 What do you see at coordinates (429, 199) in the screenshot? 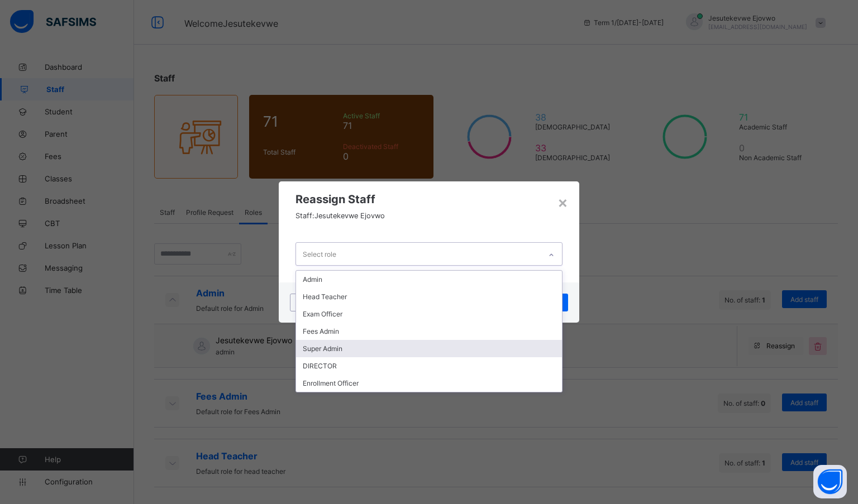
I see `span: Reassign Staff` at bounding box center [429, 199].